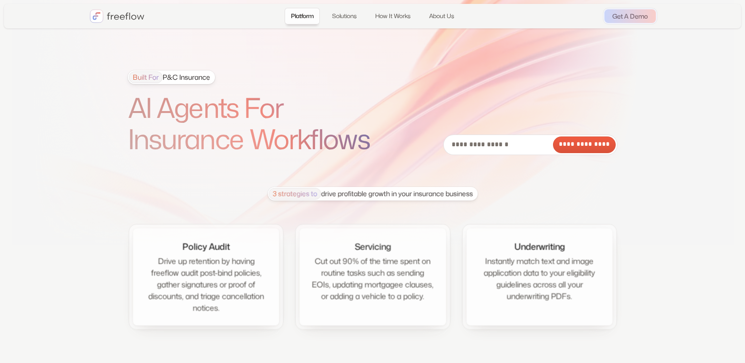 Image resolution: width=745 pixels, height=363 pixels. I want to click on div: Underwriting, so click(539, 246).